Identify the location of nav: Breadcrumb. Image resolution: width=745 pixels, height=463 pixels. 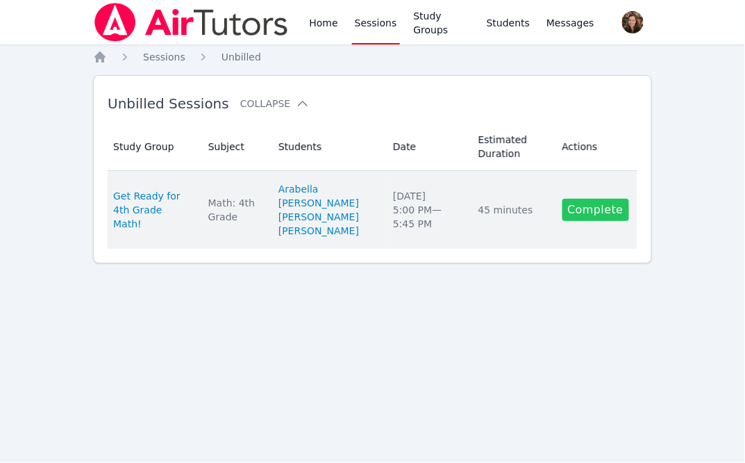
(372, 57).